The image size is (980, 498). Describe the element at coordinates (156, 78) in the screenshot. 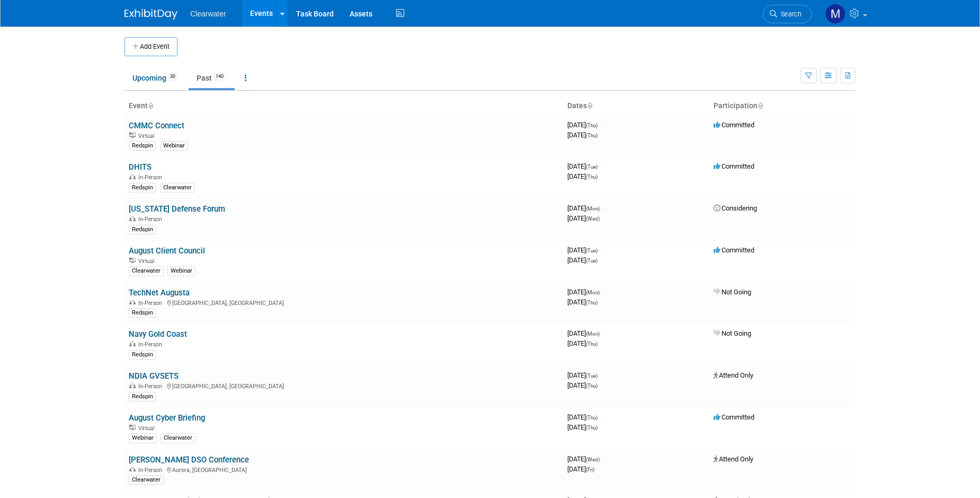

I see `a: Upcoming30` at that location.